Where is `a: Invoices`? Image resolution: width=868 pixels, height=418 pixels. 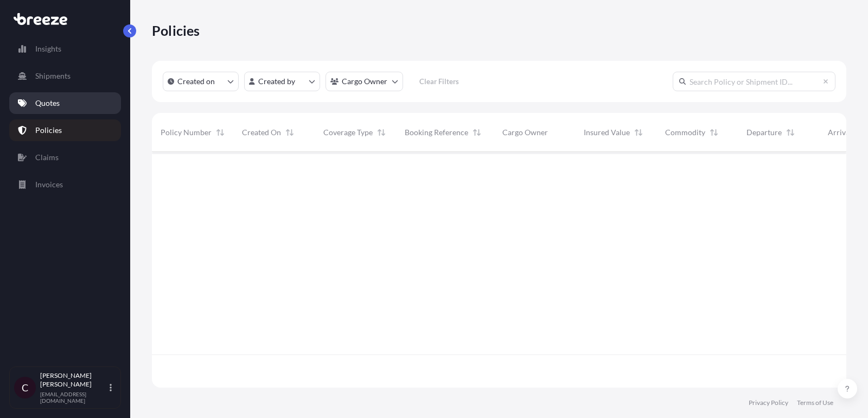
a: Invoices is located at coordinates (65, 185).